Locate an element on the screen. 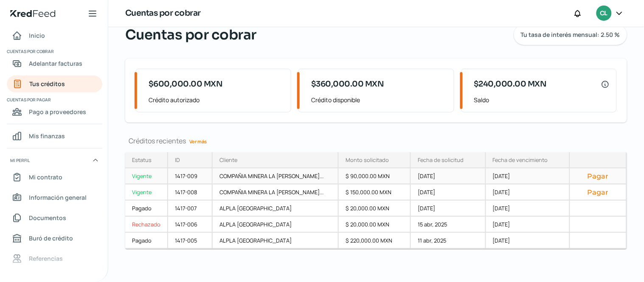 This screenshot has height=282, width=644. span: Mis finanzas is located at coordinates (47, 136).